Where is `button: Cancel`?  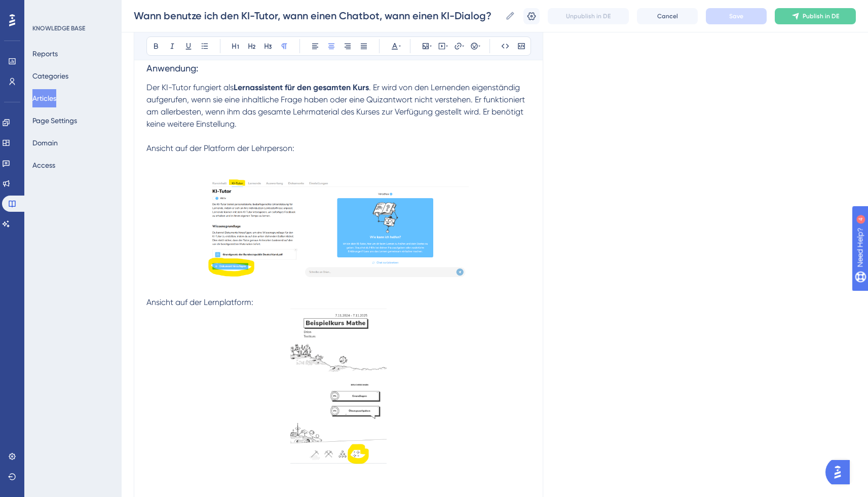 button: Cancel is located at coordinates (668, 17).